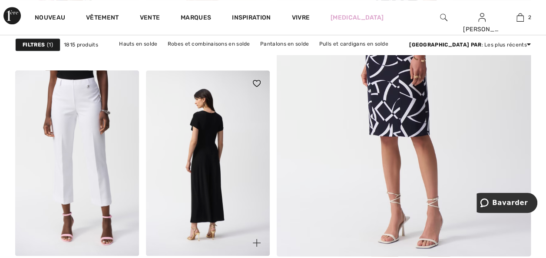  I want to click on a: Nouveau, so click(50, 18).